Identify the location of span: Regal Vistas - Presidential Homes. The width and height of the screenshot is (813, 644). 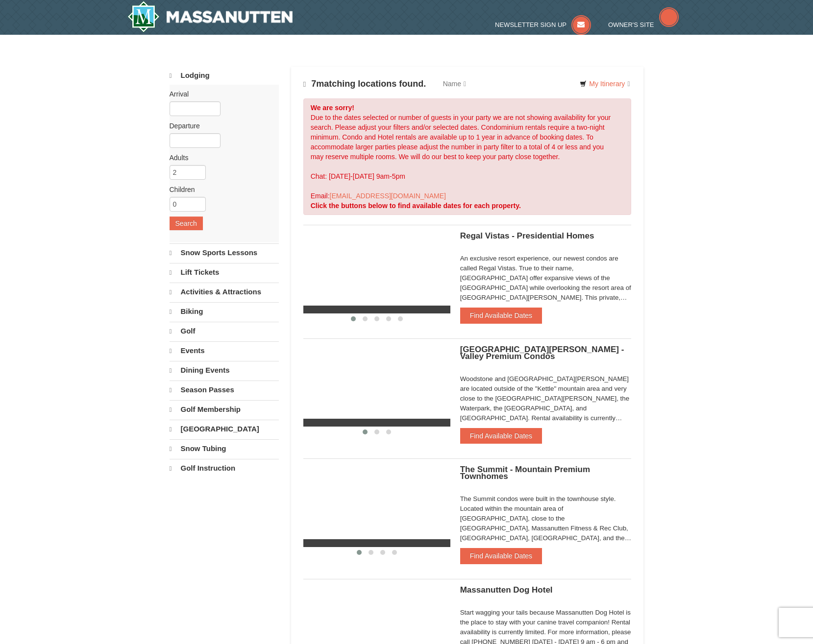
(527, 236).